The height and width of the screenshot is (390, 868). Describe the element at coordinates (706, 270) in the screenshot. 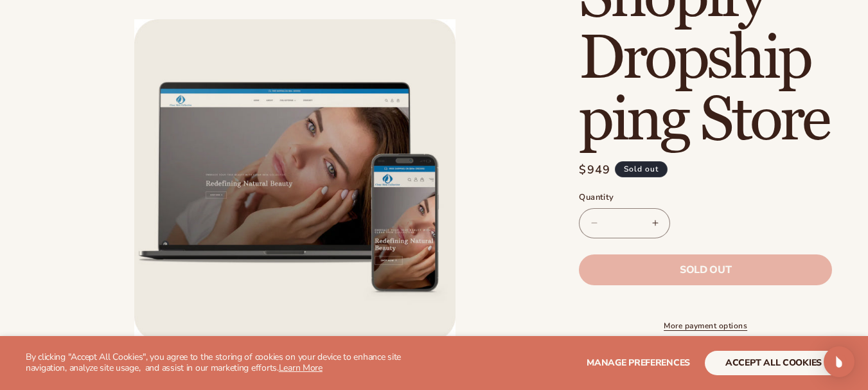

I see `button: Sold out` at that location.